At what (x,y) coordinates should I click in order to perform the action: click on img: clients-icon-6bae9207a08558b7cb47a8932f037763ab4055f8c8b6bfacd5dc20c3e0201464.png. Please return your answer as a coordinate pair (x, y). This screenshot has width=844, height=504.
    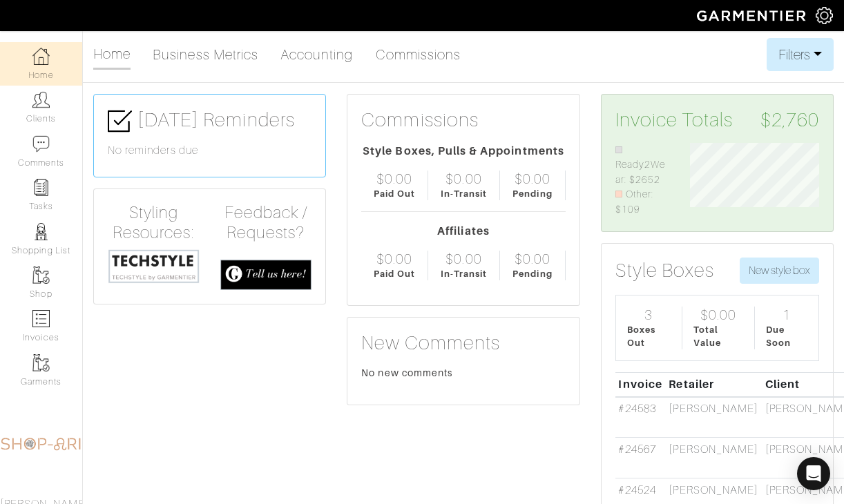
    Looking at the image, I should click on (41, 99).